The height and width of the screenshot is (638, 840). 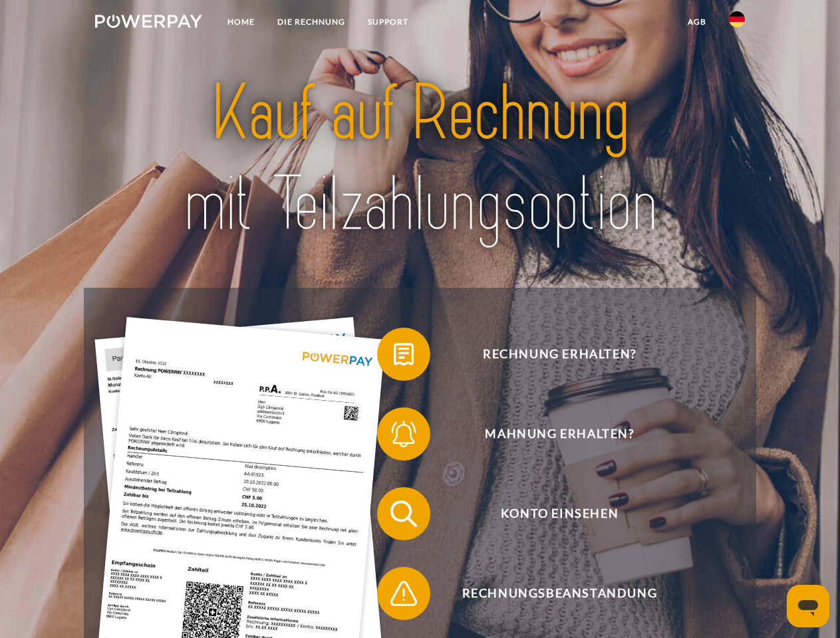 I want to click on span: Mahnung erhalten?, so click(x=559, y=434).